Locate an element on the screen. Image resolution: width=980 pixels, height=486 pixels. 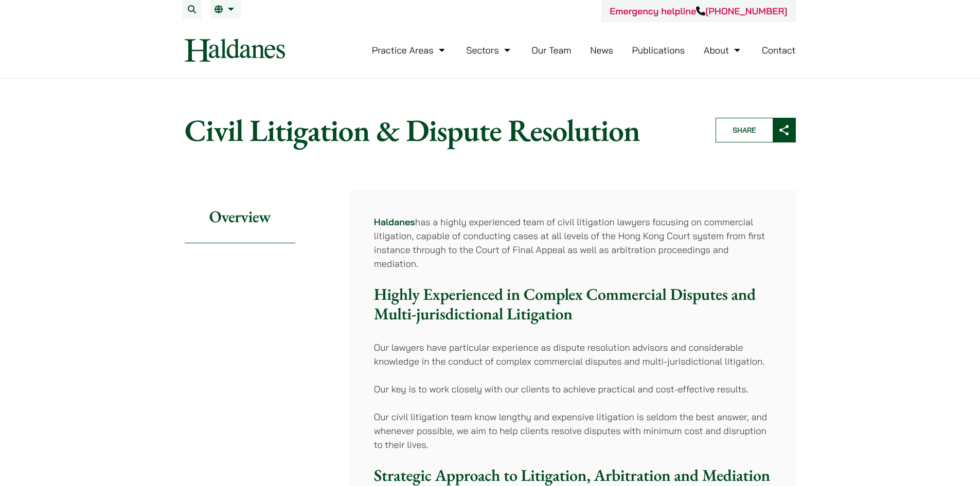
p: Our key is to work closely with our clients to achieve practical and cost-effective results. is located at coordinates (573, 389).